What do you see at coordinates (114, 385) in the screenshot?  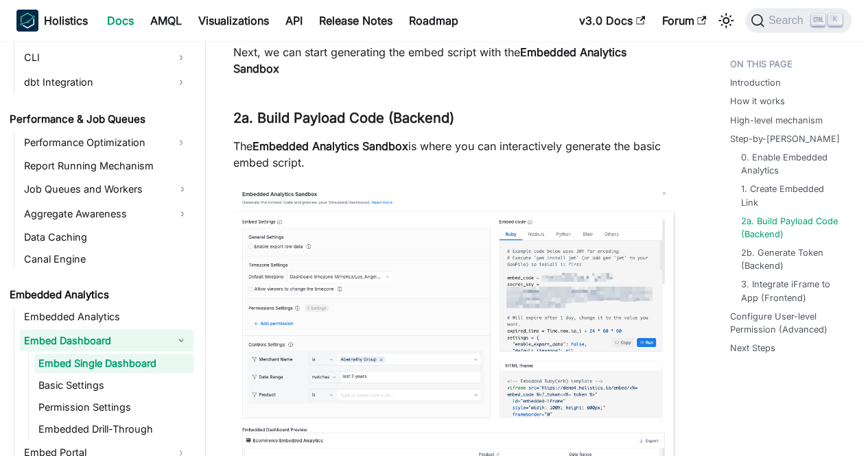 I see `a: Basic Settings` at bounding box center [114, 385].